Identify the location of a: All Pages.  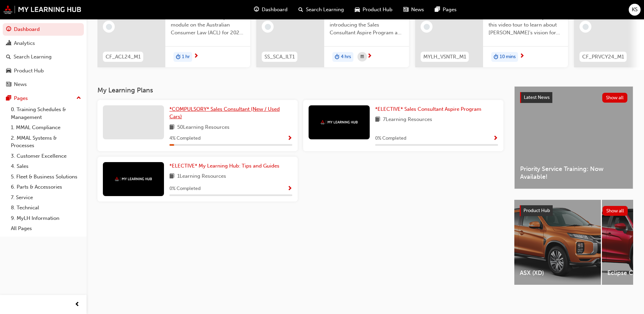
(46, 228).